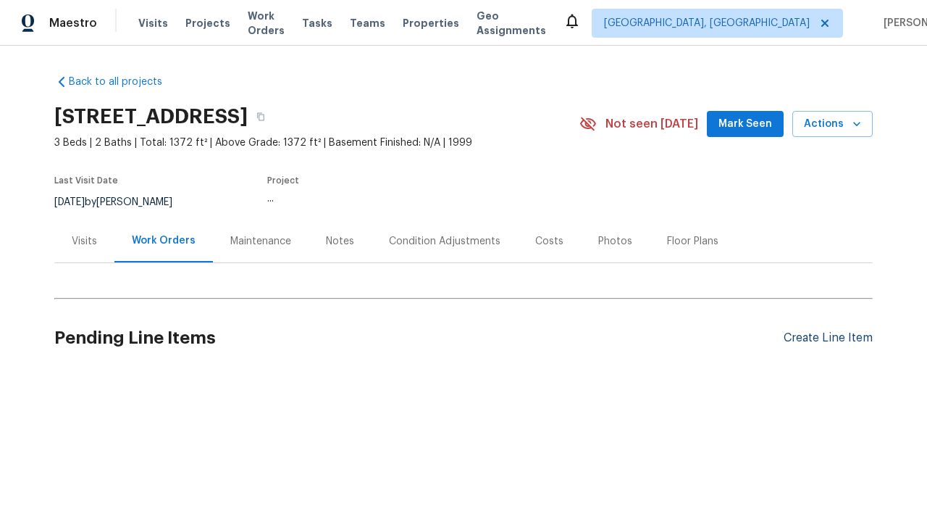  Describe the element at coordinates (266, 23) in the screenshot. I see `span: Work Orders` at that location.